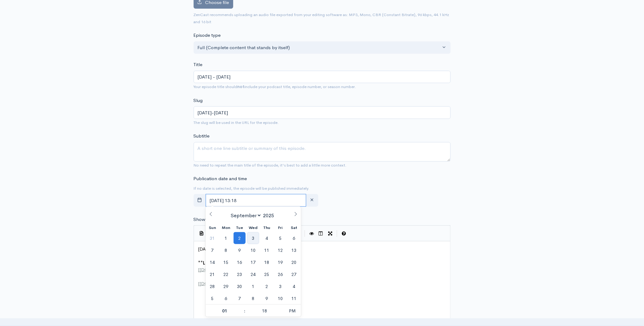  What do you see at coordinates (322, 112) in the screenshot?
I see `input: title-of-episode` at bounding box center [322, 112].